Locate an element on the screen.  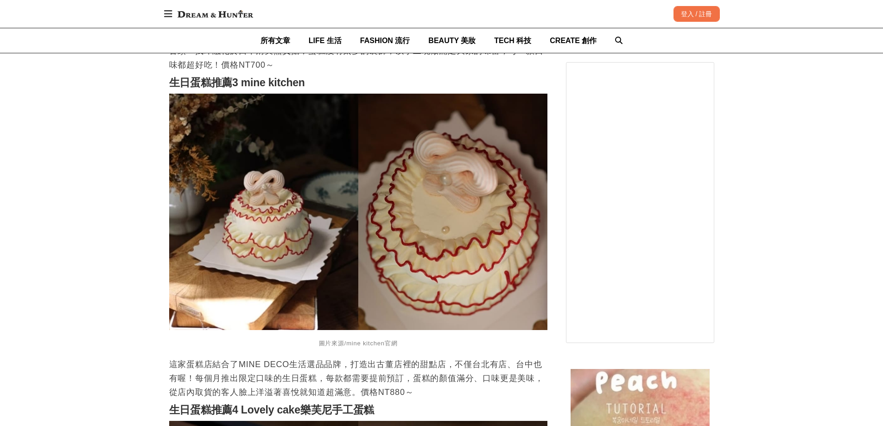
img: 生日蛋糕推薦！IG人氣爆棚8家「台北蛋糕店」保證不踩雷，壽星吃了心滿意足下次又再訂！ is located at coordinates (358, 212).